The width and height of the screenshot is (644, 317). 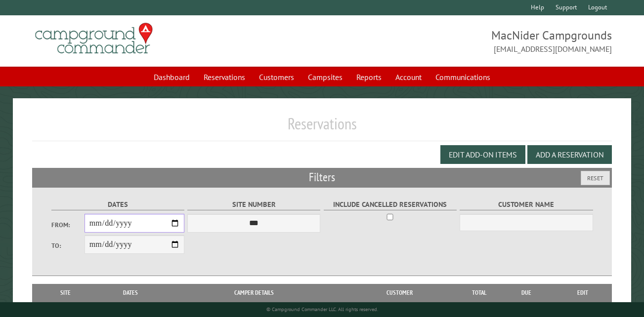 What do you see at coordinates (117, 205) in the screenshot?
I see `label: Dates` at bounding box center [117, 205].